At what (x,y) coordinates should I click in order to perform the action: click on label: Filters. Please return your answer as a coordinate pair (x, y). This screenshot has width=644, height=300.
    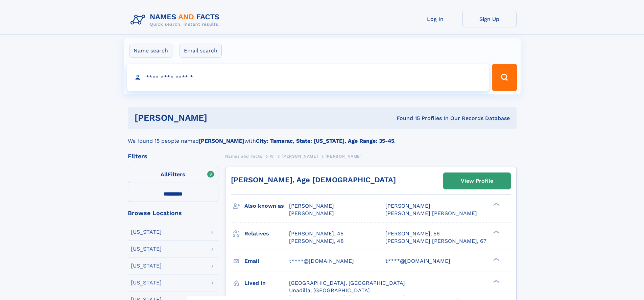
    Looking at the image, I should click on (173, 175).